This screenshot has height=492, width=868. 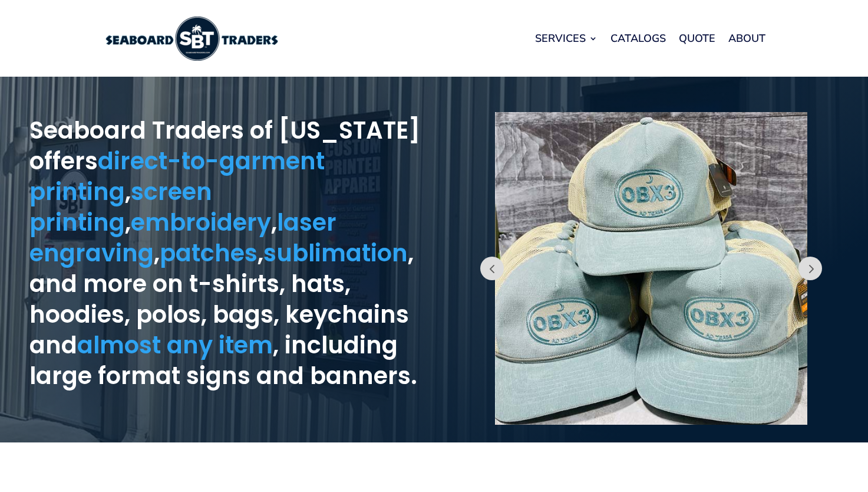 What do you see at coordinates (651, 268) in the screenshot?
I see `img: embroidered hats` at bounding box center [651, 268].